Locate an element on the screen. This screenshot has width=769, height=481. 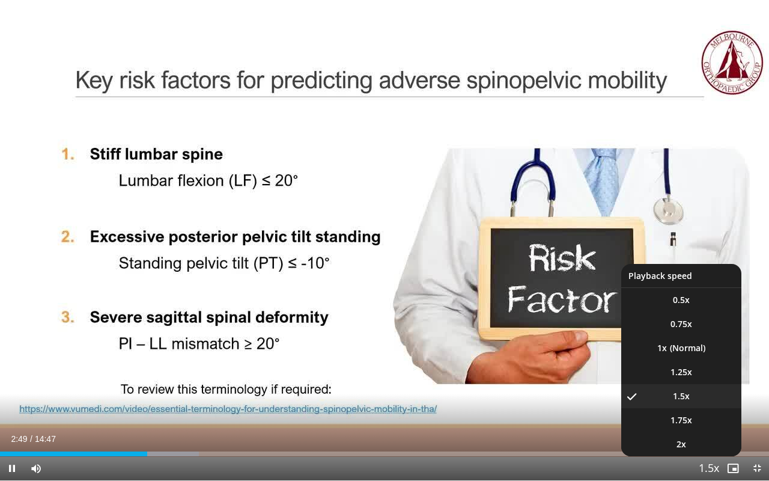
span: 2:49 is located at coordinates (19, 439).